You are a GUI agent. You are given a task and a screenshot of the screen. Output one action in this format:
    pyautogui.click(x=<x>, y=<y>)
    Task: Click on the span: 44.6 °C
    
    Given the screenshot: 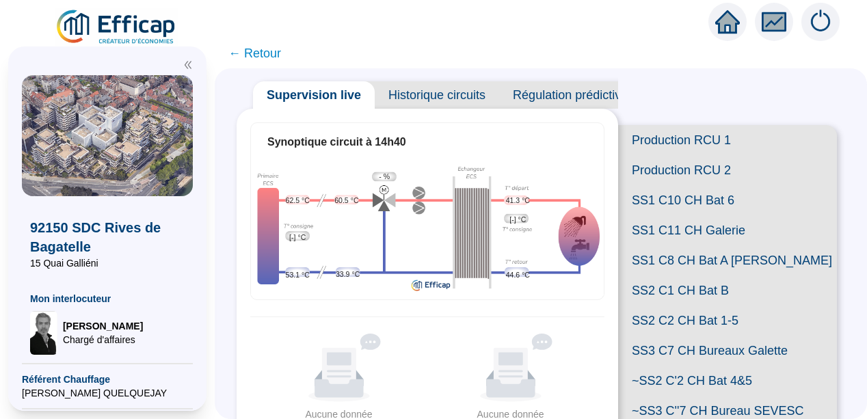 What is the action you would take?
    pyautogui.click(x=518, y=276)
    